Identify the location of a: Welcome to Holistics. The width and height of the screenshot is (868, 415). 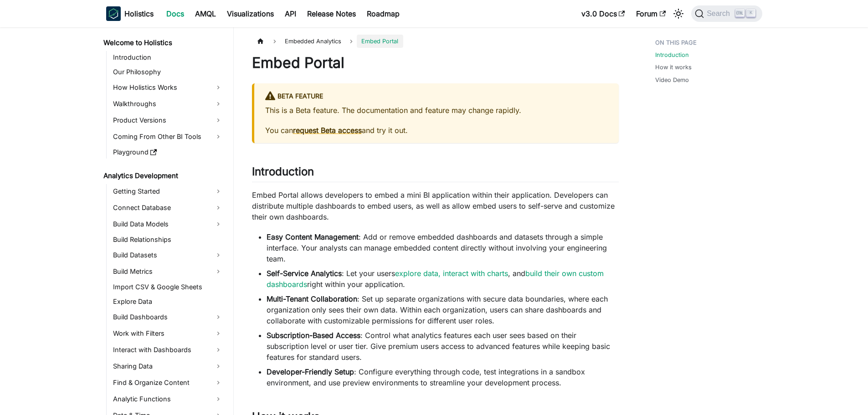
(163, 43).